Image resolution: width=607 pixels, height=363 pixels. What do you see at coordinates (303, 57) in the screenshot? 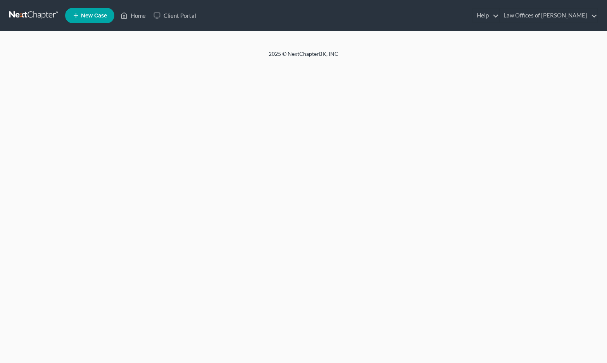
I see `div: 2025 © NextChapterBK, INC` at bounding box center [303, 57].